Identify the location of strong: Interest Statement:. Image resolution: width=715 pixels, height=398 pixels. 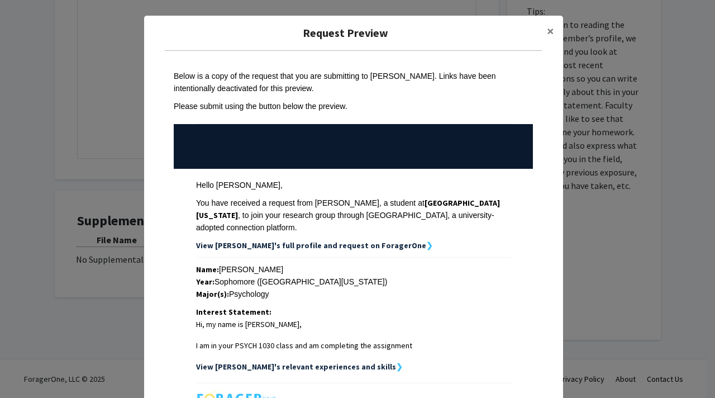
(233, 312).